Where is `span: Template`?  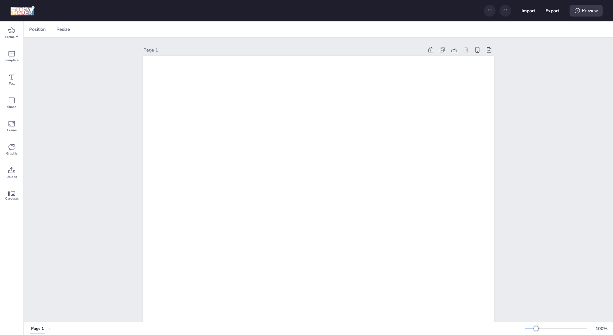
span: Template is located at coordinates (12, 60).